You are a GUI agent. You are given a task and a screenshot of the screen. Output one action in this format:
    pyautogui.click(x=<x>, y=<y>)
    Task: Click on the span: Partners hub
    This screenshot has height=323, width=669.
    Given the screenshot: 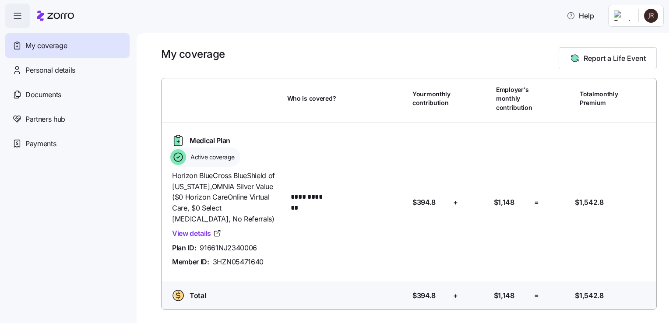 What is the action you would take?
    pyautogui.click(x=45, y=119)
    